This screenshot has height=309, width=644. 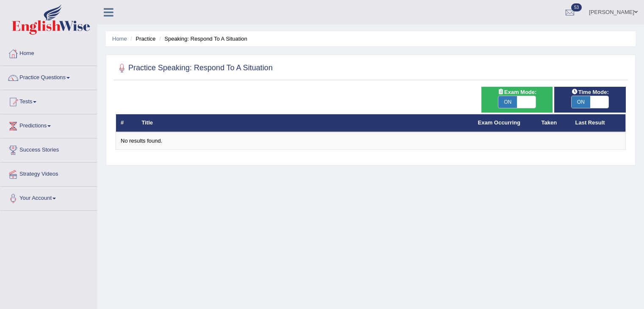 What do you see at coordinates (554, 123) in the screenshot?
I see `th: Taken` at bounding box center [554, 123].